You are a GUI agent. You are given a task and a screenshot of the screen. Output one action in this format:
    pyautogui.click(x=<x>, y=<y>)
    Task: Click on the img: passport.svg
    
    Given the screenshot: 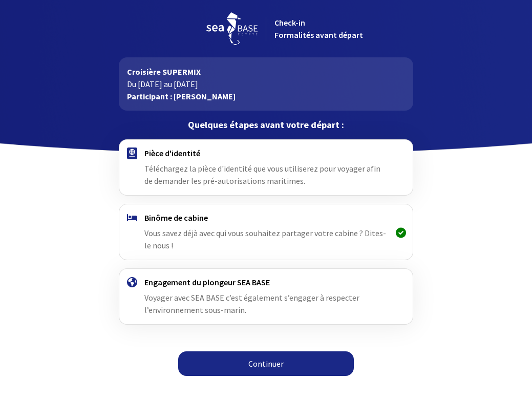 What is the action you would take?
    pyautogui.click(x=132, y=153)
    